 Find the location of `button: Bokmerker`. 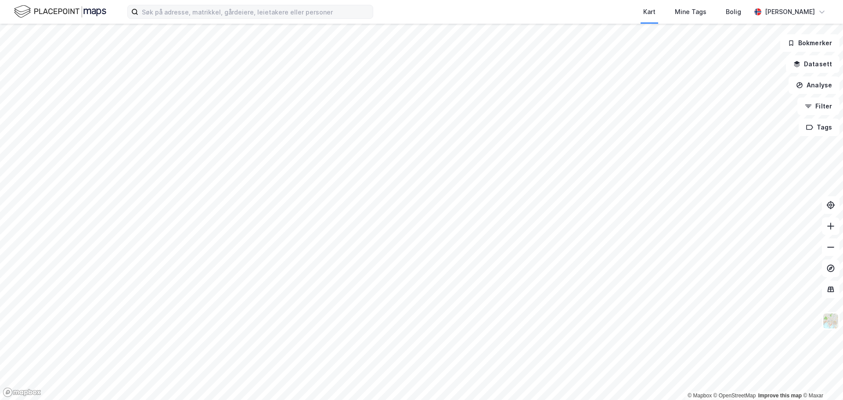

button: Bokmerker is located at coordinates (810, 43).